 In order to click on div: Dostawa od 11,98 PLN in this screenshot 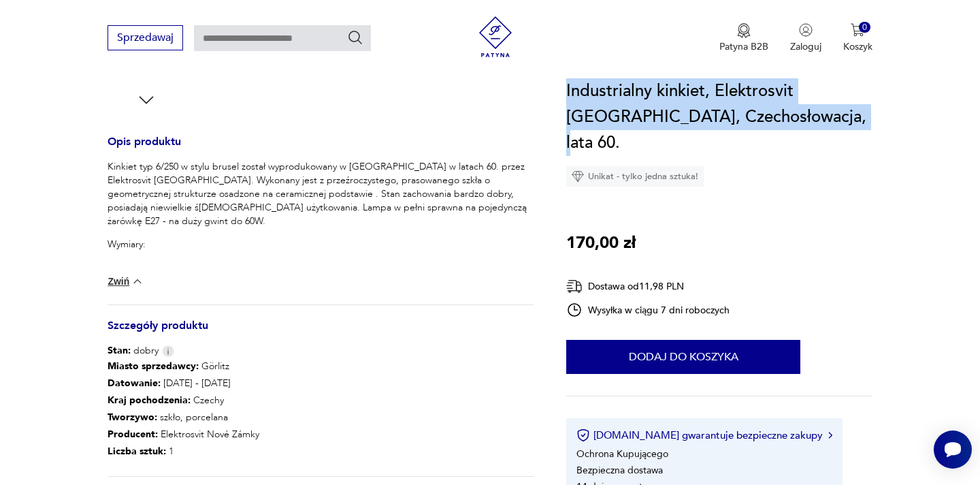, I will do `click(648, 286)`.